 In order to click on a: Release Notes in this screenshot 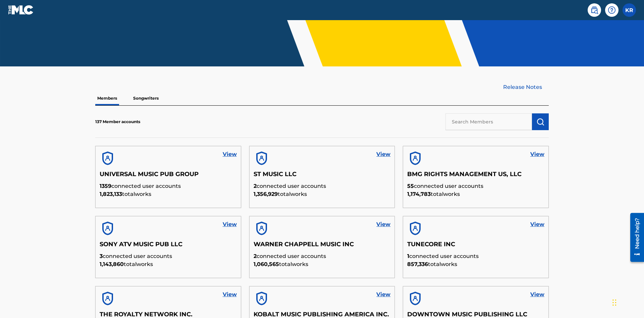, I will do `click(526, 87)`.